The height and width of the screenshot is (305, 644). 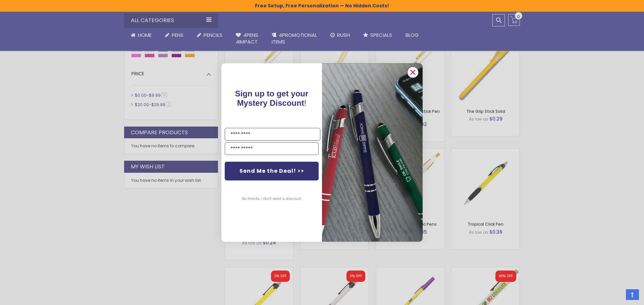 What do you see at coordinates (372, 152) in the screenshot?
I see `img: pop-up-image` at bounding box center [372, 152].